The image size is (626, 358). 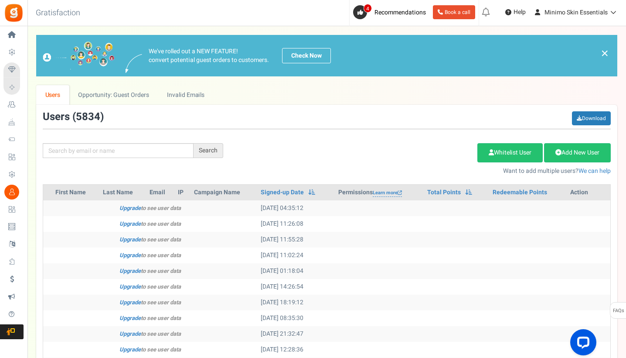 What do you see at coordinates (208, 150) in the screenshot?
I see `div: Search` at bounding box center [208, 150].